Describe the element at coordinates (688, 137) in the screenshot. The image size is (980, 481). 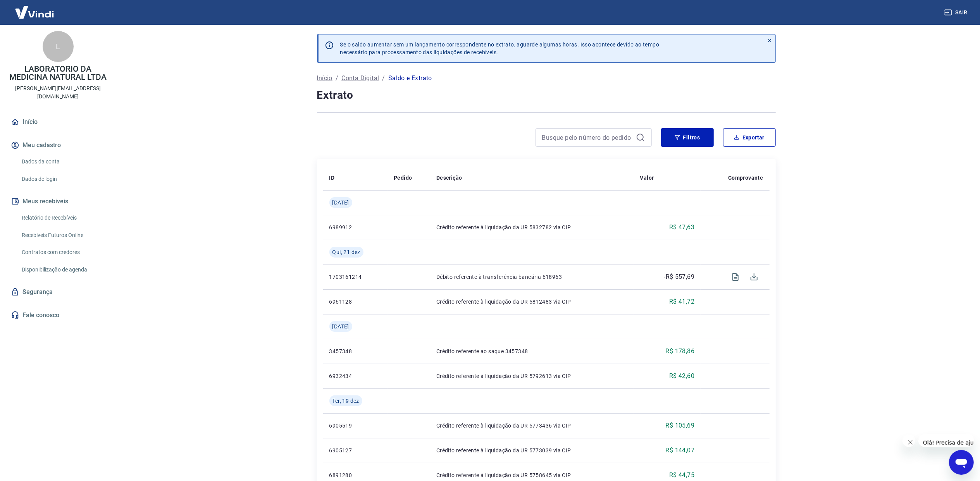
I see `button: Filtros` at that location.